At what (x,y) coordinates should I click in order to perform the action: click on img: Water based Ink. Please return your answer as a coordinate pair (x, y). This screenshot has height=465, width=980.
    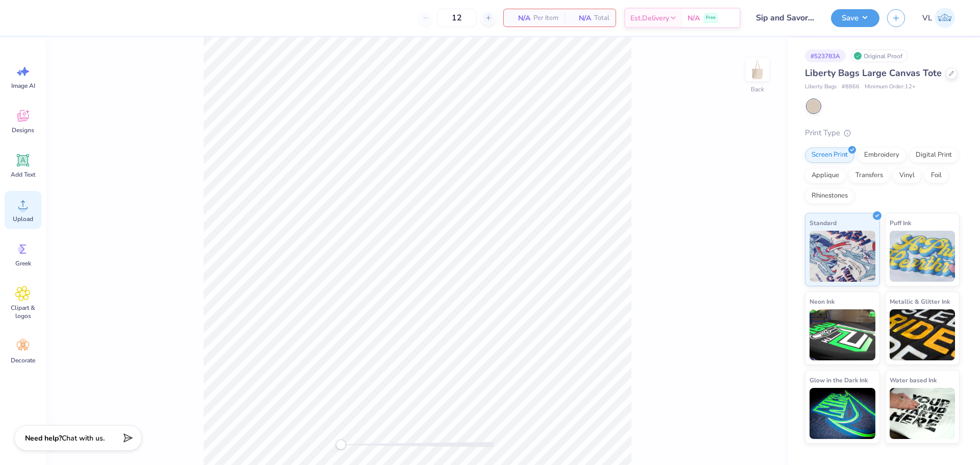
    Looking at the image, I should click on (922, 414).